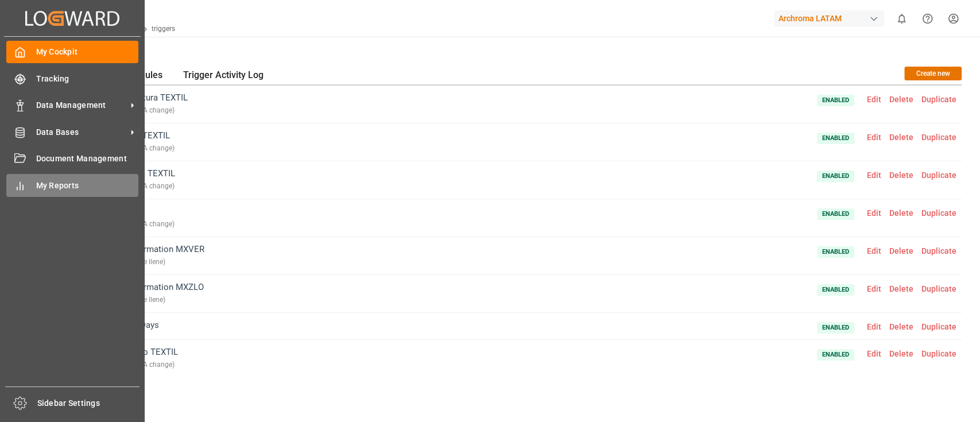  Describe the element at coordinates (72, 52) in the screenshot. I see `a: My Cockpit` at that location.